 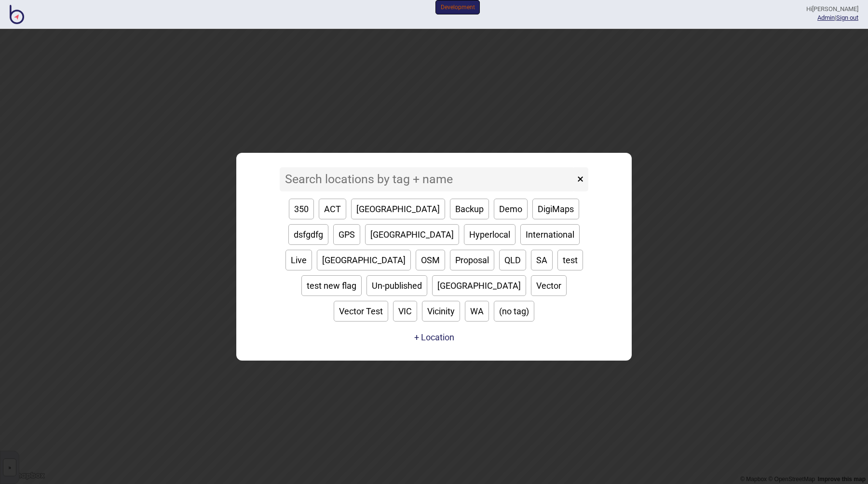 I want to click on button: DigiMaps, so click(x=556, y=209).